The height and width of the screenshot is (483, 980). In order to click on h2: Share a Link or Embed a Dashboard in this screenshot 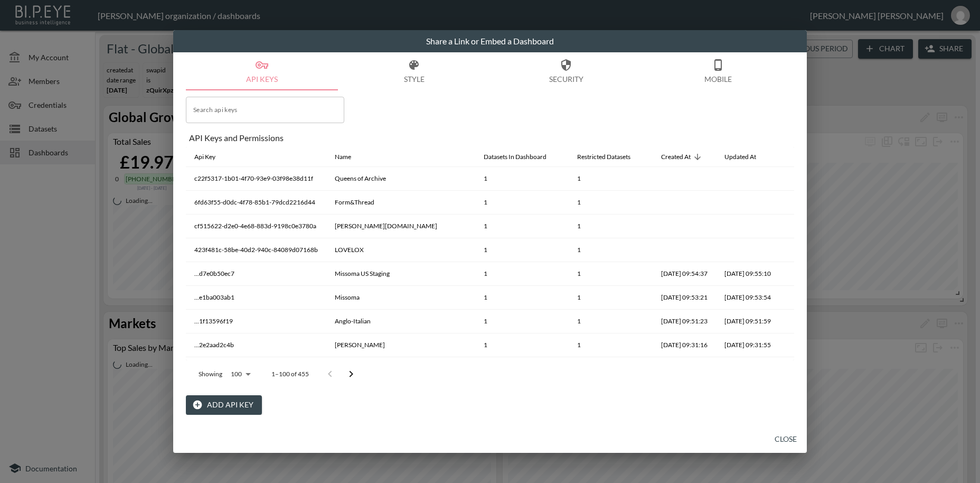, I will do `click(490, 41)`.